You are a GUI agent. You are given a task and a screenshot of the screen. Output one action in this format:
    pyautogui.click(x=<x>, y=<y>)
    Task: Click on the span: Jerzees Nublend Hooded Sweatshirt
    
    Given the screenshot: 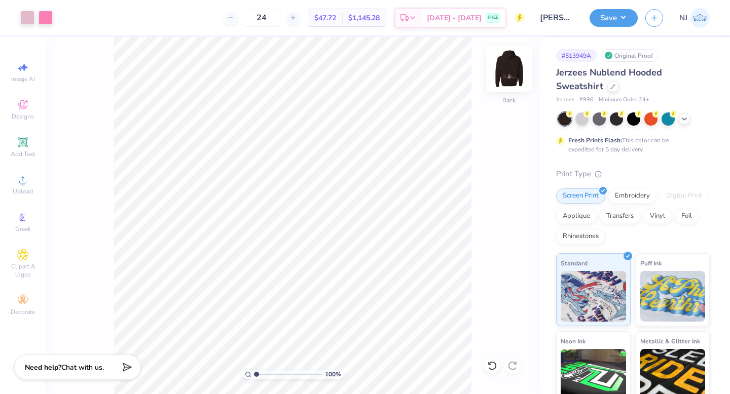 What is the action you would take?
    pyautogui.click(x=609, y=79)
    